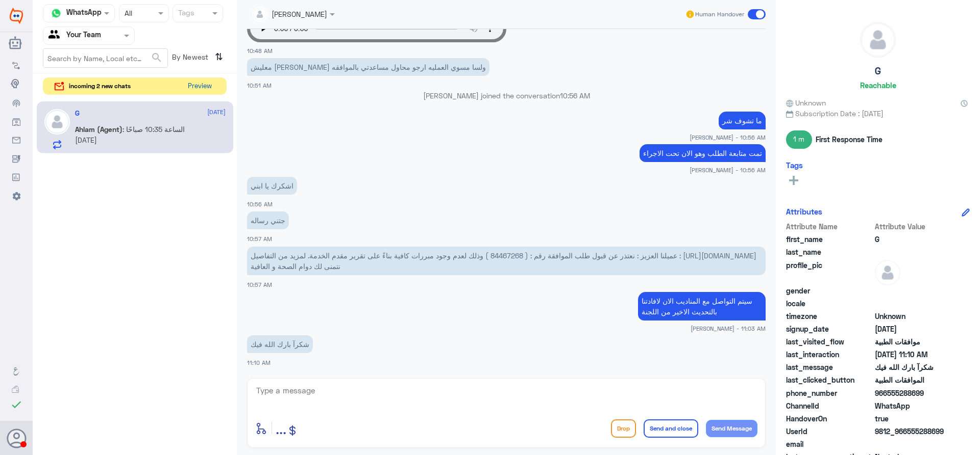 The height and width of the screenshot is (455, 980). I want to click on img: whatsapp.png, so click(56, 13).